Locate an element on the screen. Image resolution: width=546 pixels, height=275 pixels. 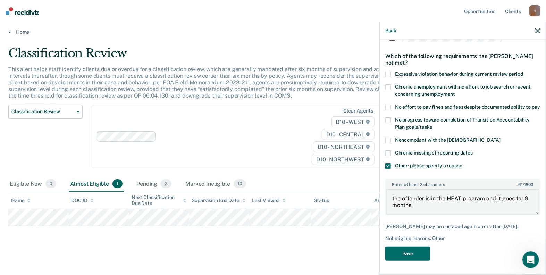
button: Save is located at coordinates (407, 253).